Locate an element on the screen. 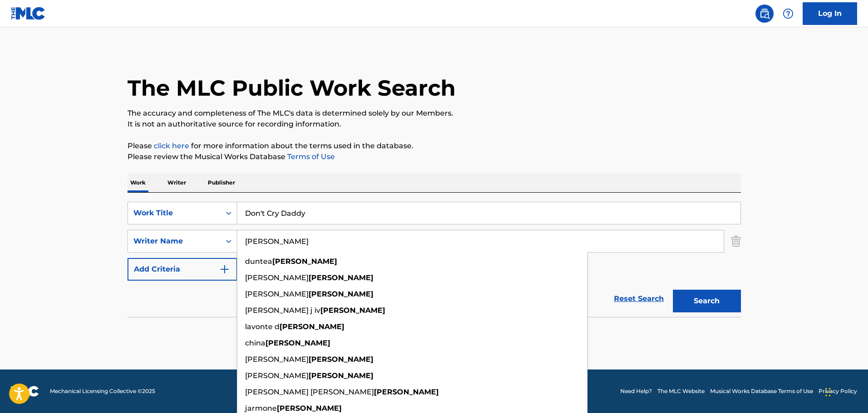 This screenshot has width=868, height=413. img: 9d2ae6d4665cec9f34b9.svg is located at coordinates (225, 269).